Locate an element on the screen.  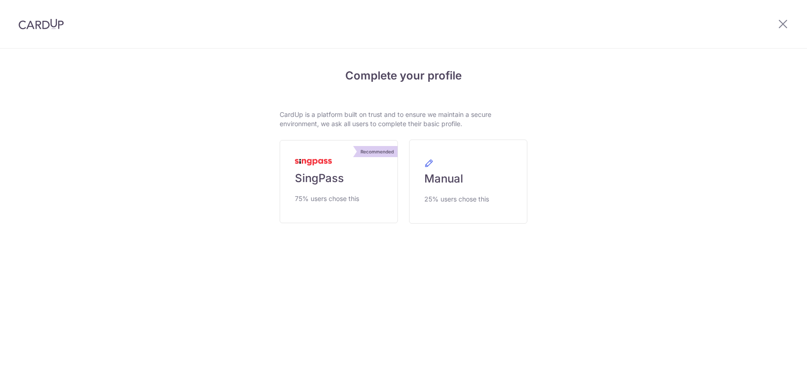
img: MyInfoLogo is located at coordinates (313, 162).